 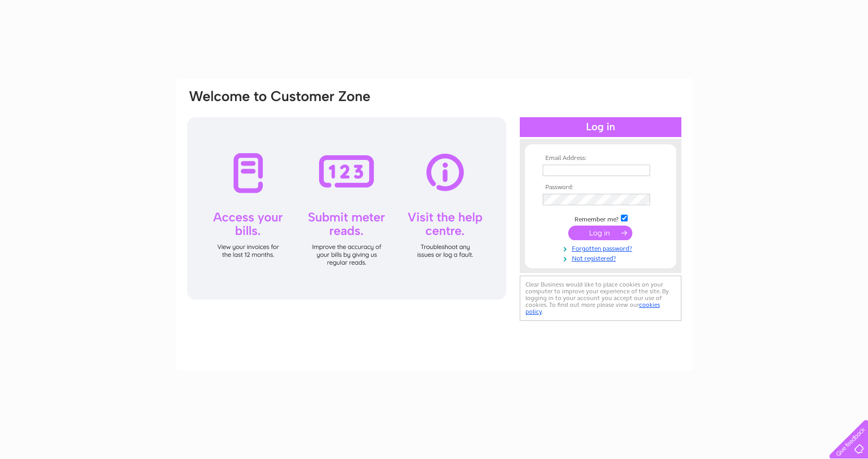 What do you see at coordinates (600, 298) in the screenshot?
I see `div: Clear Business would like to place cookies on your computer to improve your experience of the sit...` at bounding box center [600, 298].